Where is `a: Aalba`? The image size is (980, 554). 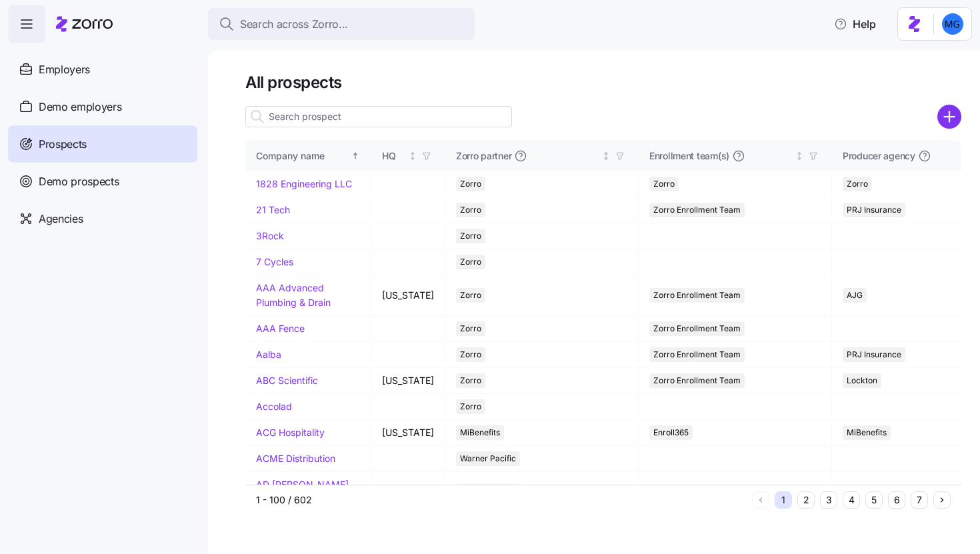
a: Aalba is located at coordinates (269, 354).